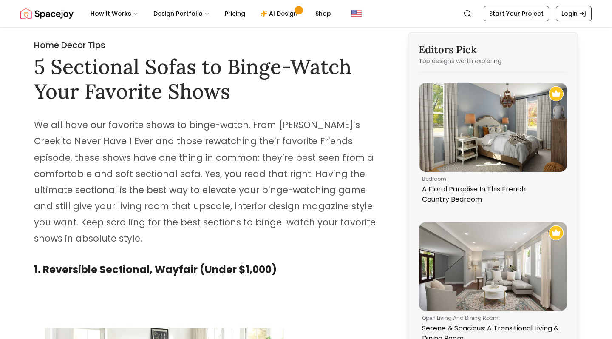 The height and width of the screenshot is (339, 612). Describe the element at coordinates (47, 14) in the screenshot. I see `a: Spacejoy` at that location.